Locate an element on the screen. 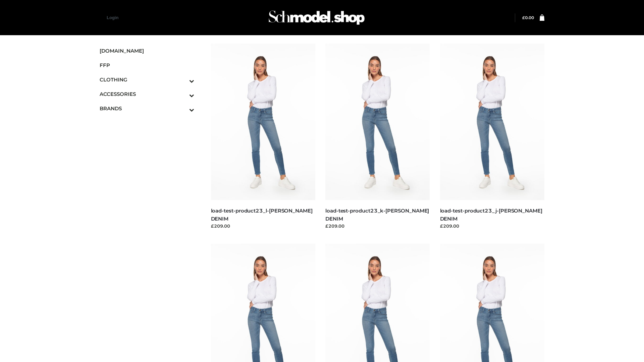 The image size is (644, 362). a: BRANDSToggle Submenu is located at coordinates (147, 108).